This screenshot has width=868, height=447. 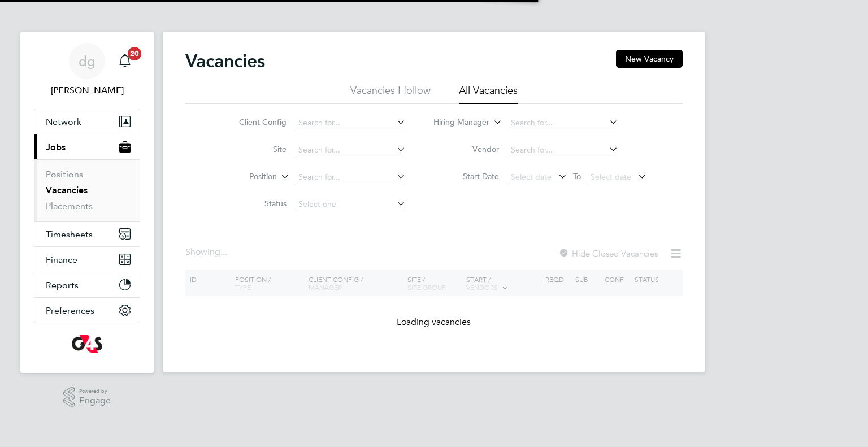 I want to click on label: Start Date, so click(x=466, y=176).